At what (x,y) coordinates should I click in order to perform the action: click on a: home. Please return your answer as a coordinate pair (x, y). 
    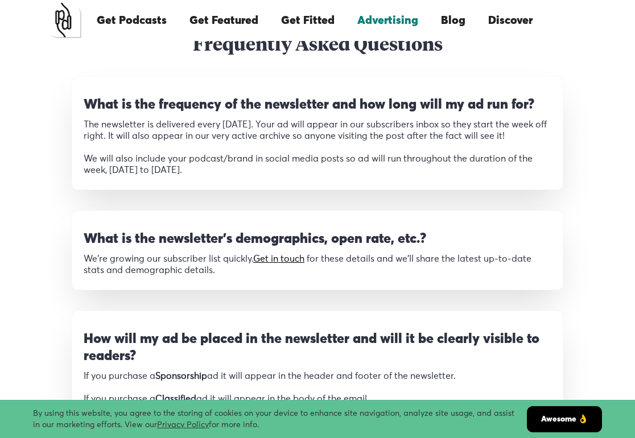
    Looking at the image, I should click on (64, 20).